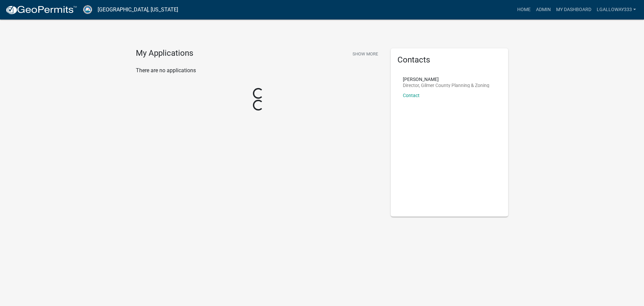 The width and height of the screenshot is (644, 306). Describe the element at coordinates (258, 70) in the screenshot. I see `p: There are no applications` at that location.